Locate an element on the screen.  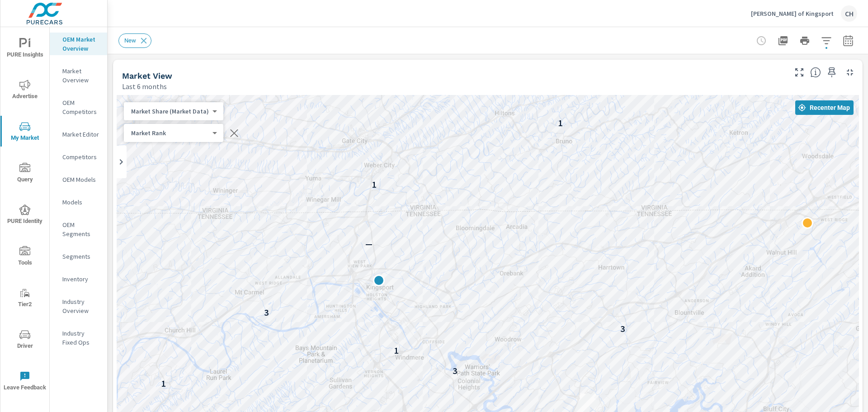
span: Save this to your personalized report is located at coordinates (832, 72).